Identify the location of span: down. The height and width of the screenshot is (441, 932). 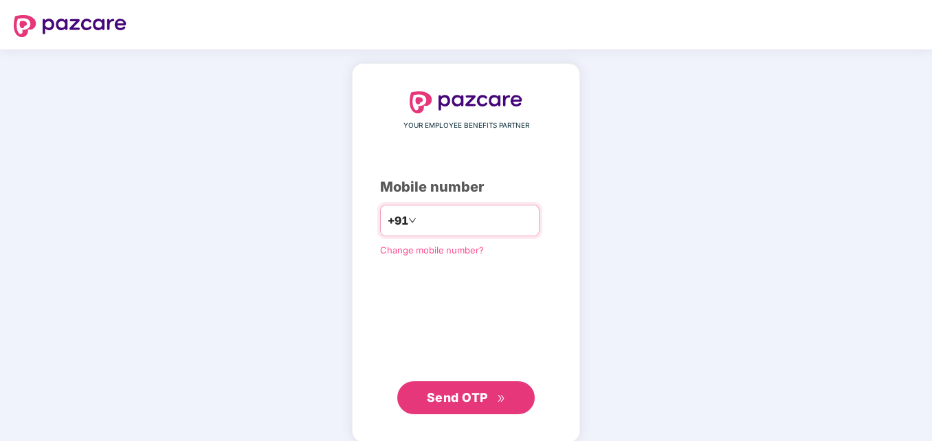
(413, 221).